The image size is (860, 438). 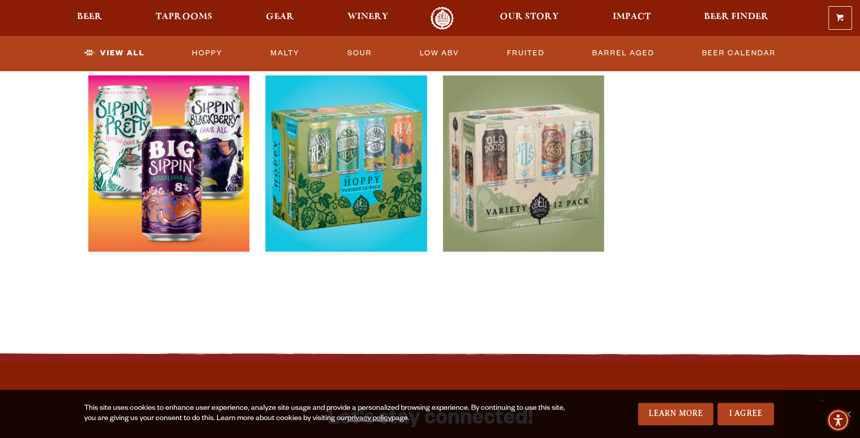 I want to click on a: Impact, so click(x=631, y=18).